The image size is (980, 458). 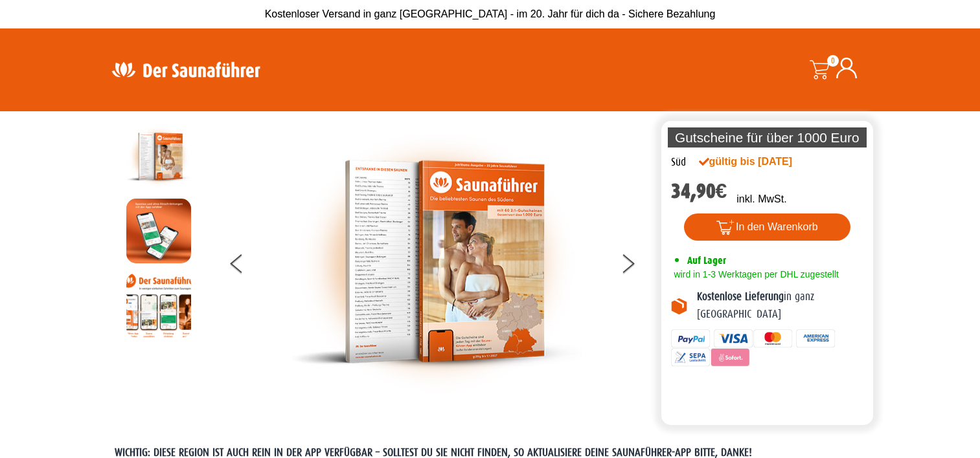 I want to click on p: Gutscheine für über 1000 Euro, so click(x=767, y=137).